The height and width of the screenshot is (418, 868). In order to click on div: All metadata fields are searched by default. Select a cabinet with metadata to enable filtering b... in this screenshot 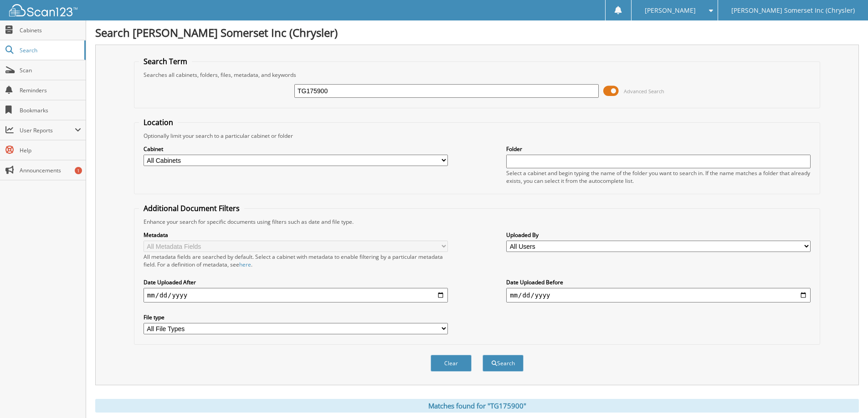, I will do `click(296, 261)`.